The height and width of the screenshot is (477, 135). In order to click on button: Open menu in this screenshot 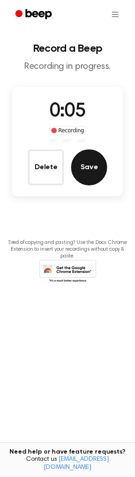, I will do `click(115, 14)`.